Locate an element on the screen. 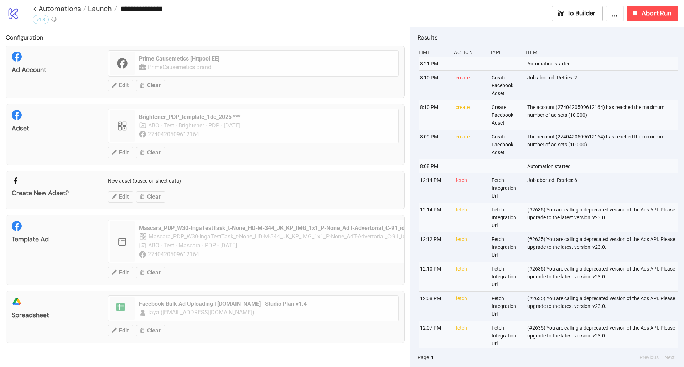  h2: Configuration is located at coordinates (205, 37).